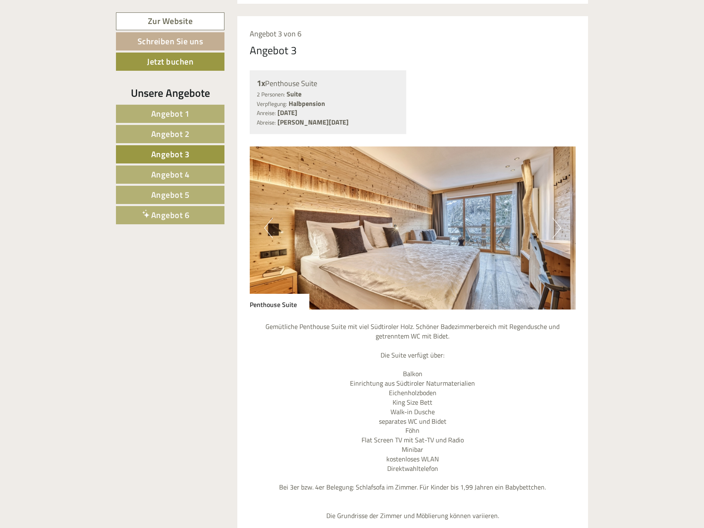  I want to click on a: Schreiben Sie uns, so click(170, 41).